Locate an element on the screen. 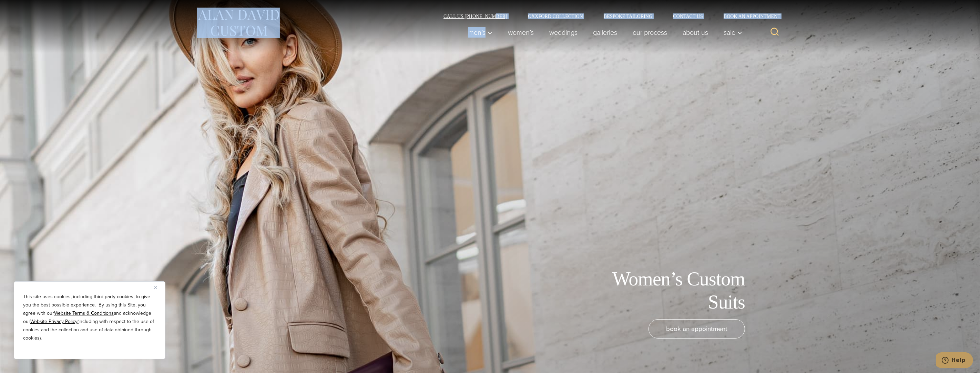 Image resolution: width=980 pixels, height=373 pixels. a: Oxxford Collection is located at coordinates (555, 16).